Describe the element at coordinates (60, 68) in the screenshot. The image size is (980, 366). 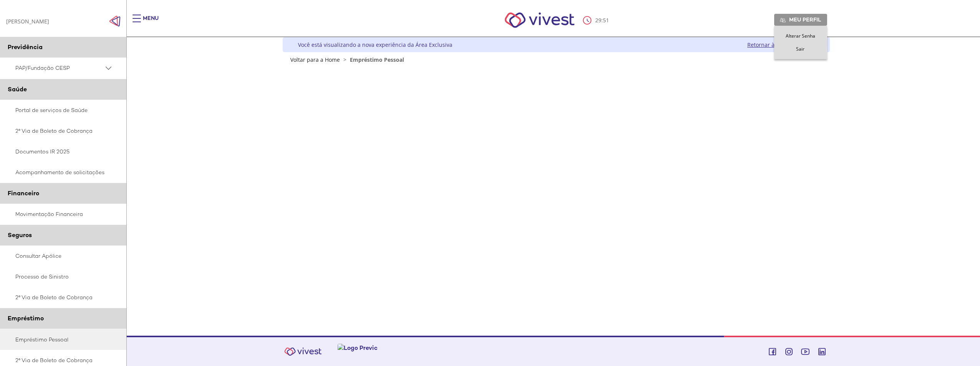
I see `span: PAP/Fundação CESP` at that location.